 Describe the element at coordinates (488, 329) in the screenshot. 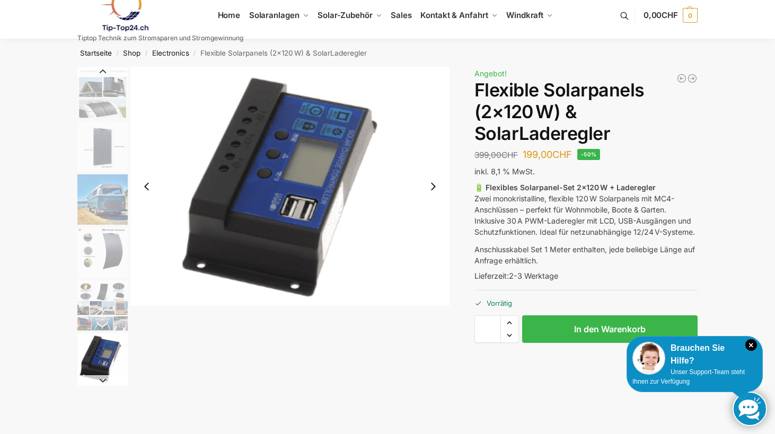

I see `input: Produktmenge` at that location.